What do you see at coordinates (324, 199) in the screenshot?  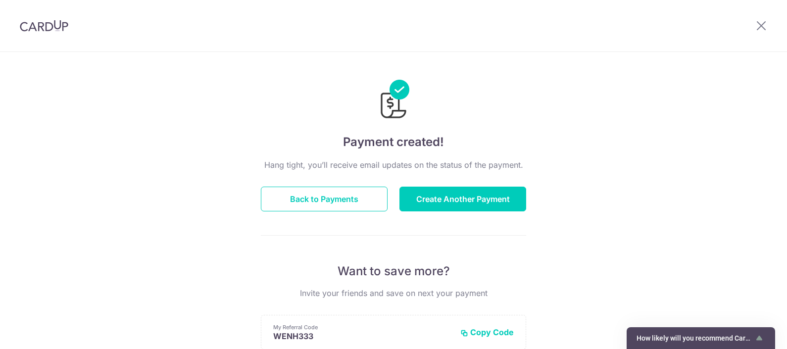 I see `button: Back to Payments` at bounding box center [324, 199].